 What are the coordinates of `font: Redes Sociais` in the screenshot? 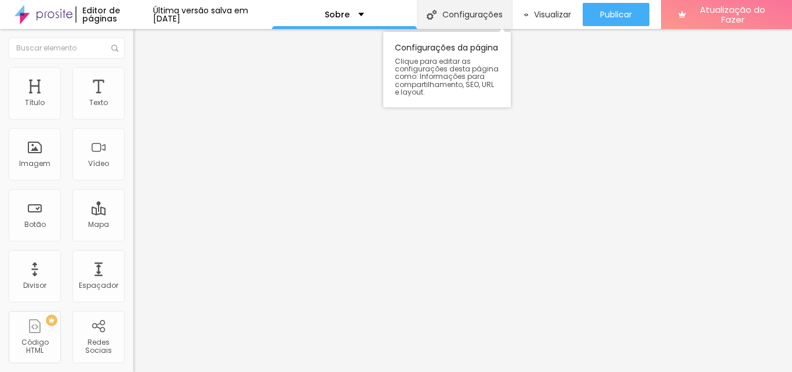 It's located at (99, 346).